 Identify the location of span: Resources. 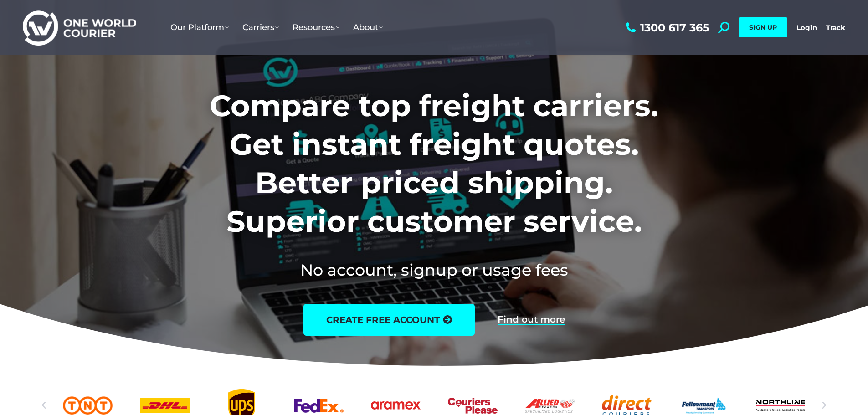
(315, 27).